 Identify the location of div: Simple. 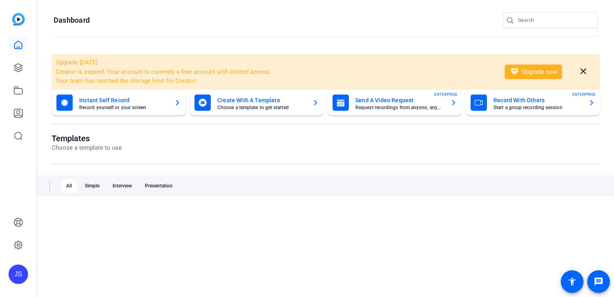
(92, 186).